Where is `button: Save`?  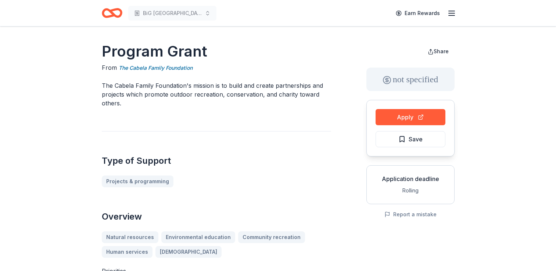
button: Save is located at coordinates (411, 139).